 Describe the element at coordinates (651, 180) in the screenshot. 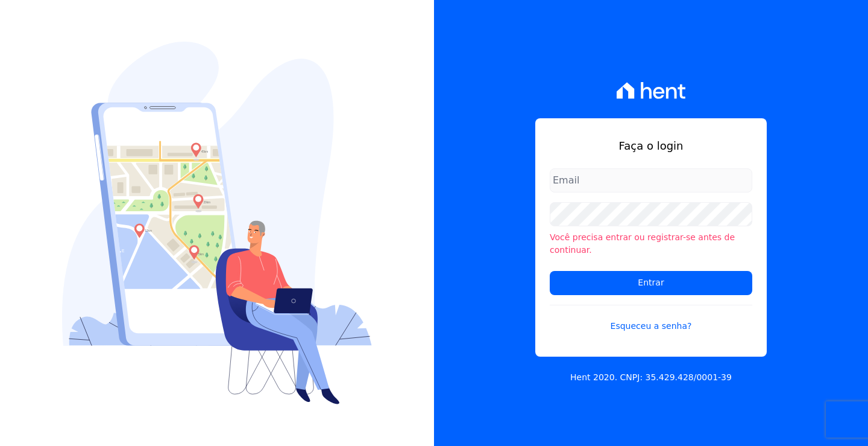

I see `input: Email` at that location.